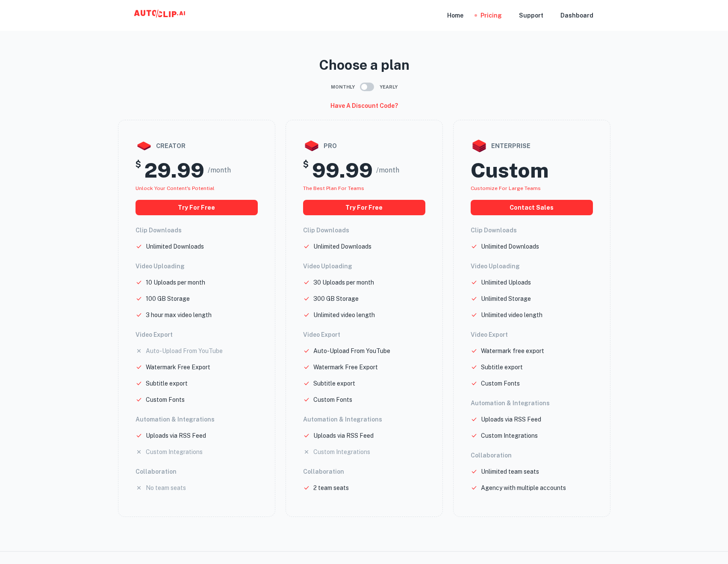  Describe the element at coordinates (364, 106) in the screenshot. I see `h6: Have a discount code?` at that location.